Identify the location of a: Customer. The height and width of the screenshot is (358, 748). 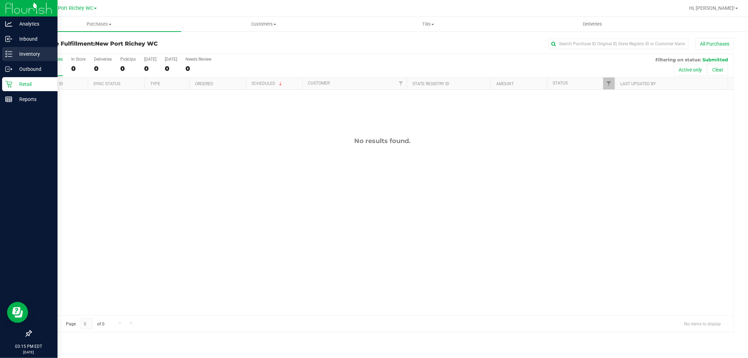
(319, 83).